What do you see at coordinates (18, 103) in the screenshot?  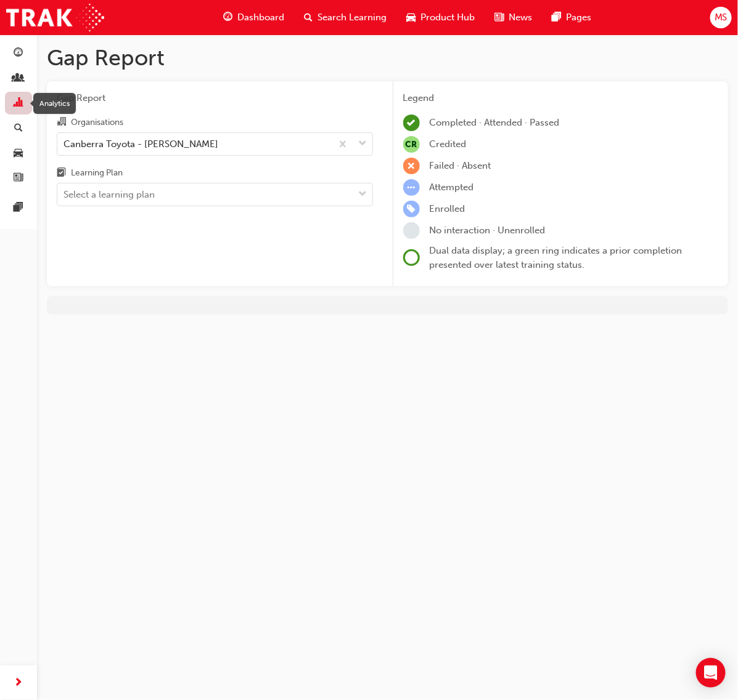 I see `span: chart-icon` at bounding box center [18, 103].